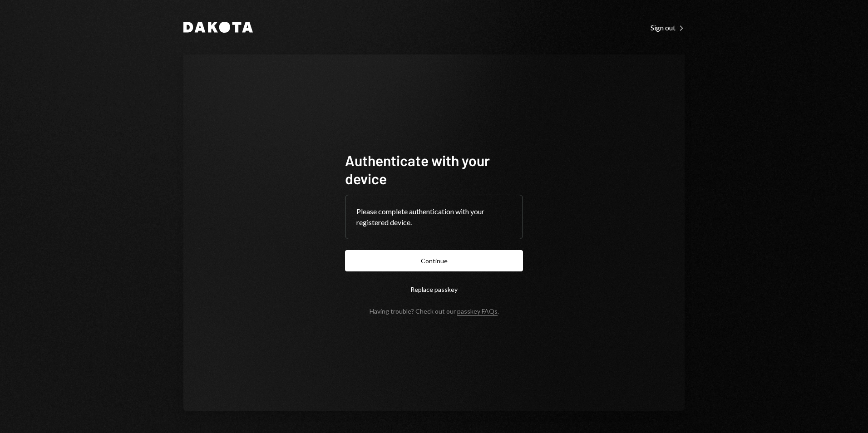 Image resolution: width=868 pixels, height=433 pixels. I want to click on div: Having trouble? Check out our ., so click(434, 311).